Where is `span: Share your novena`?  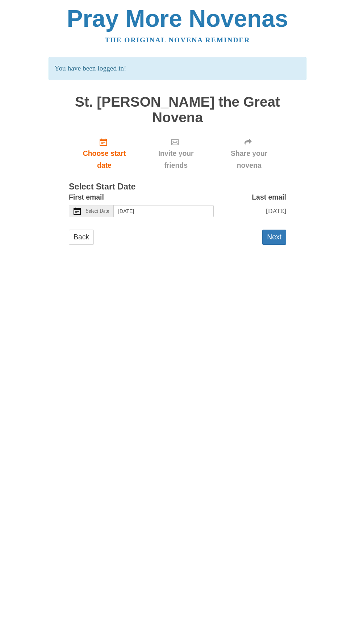
span: Share your novena is located at coordinates (249, 160).